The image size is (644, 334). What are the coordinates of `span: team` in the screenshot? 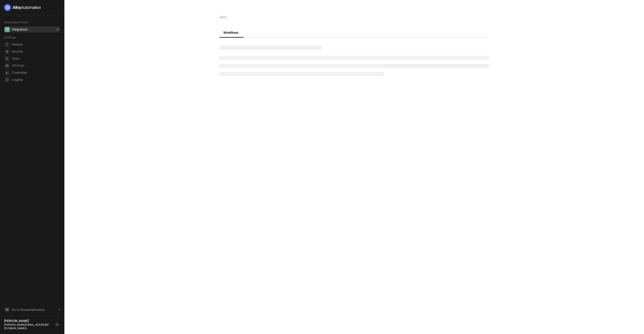 It's located at (7, 58).